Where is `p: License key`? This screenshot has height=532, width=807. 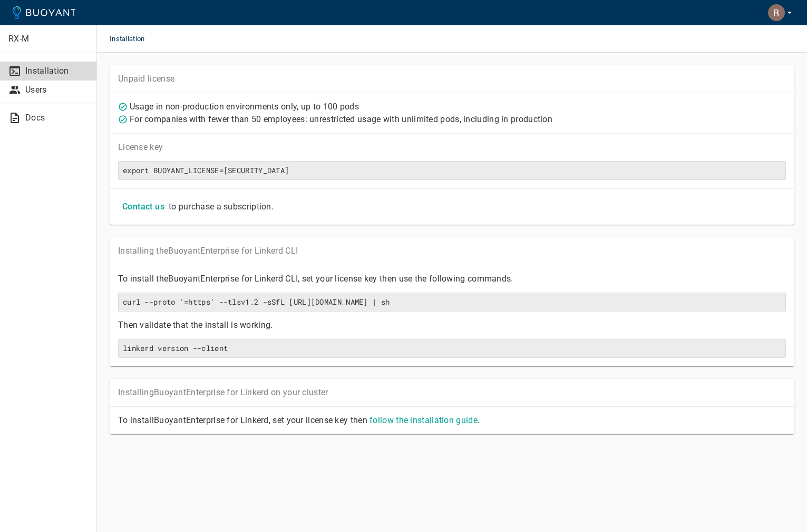
p: License key is located at coordinates (452, 147).